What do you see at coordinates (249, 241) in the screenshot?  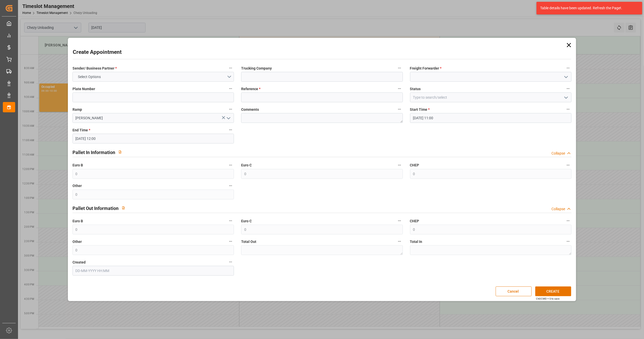 I see `span: Total Out` at bounding box center [249, 241].